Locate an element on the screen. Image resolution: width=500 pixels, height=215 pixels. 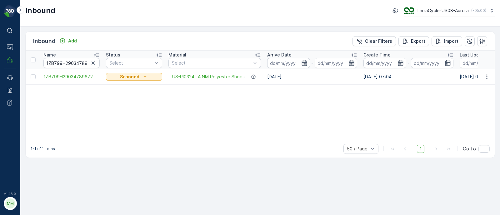
p: Import is located at coordinates (451, 41).